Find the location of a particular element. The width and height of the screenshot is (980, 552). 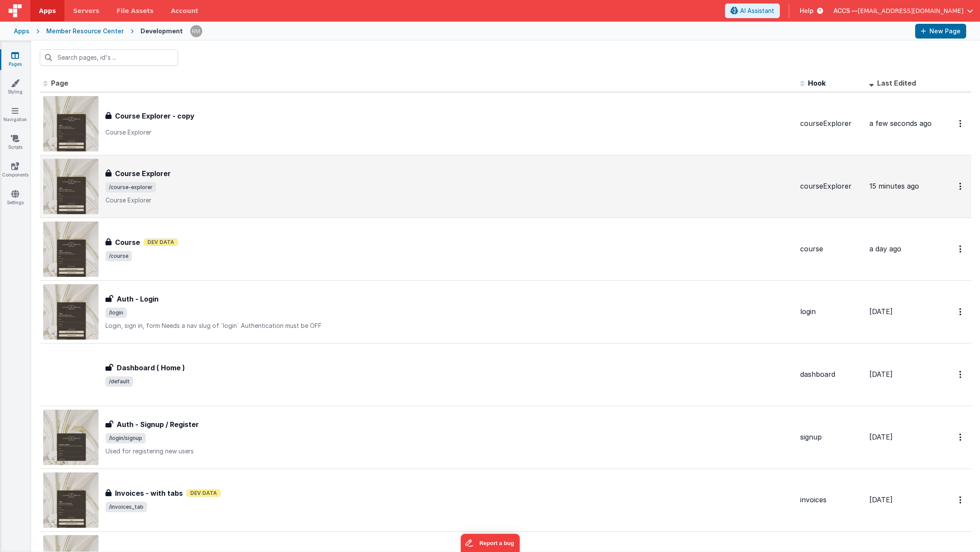

span: /default is located at coordinates (119, 382).